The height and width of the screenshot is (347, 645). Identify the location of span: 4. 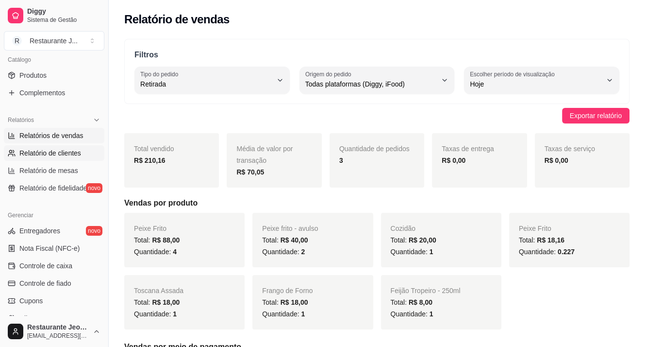
(175, 251).